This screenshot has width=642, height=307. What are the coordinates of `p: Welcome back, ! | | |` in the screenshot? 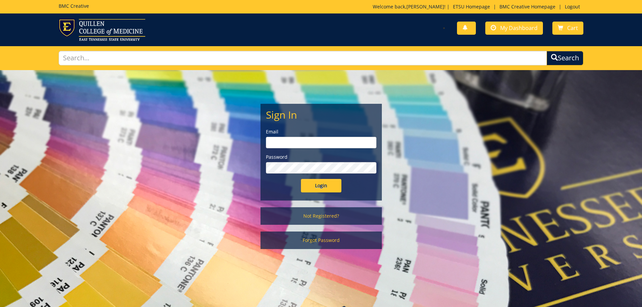 It's located at (478, 7).